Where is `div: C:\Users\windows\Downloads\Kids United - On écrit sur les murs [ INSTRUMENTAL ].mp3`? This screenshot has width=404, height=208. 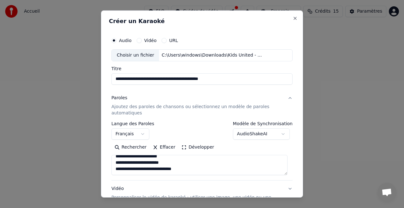
div: C:\Users\windows\Downloads\Kids United - On écrit sur les murs [ INSTRUMENTAL ].mp3 is located at coordinates (213, 55).